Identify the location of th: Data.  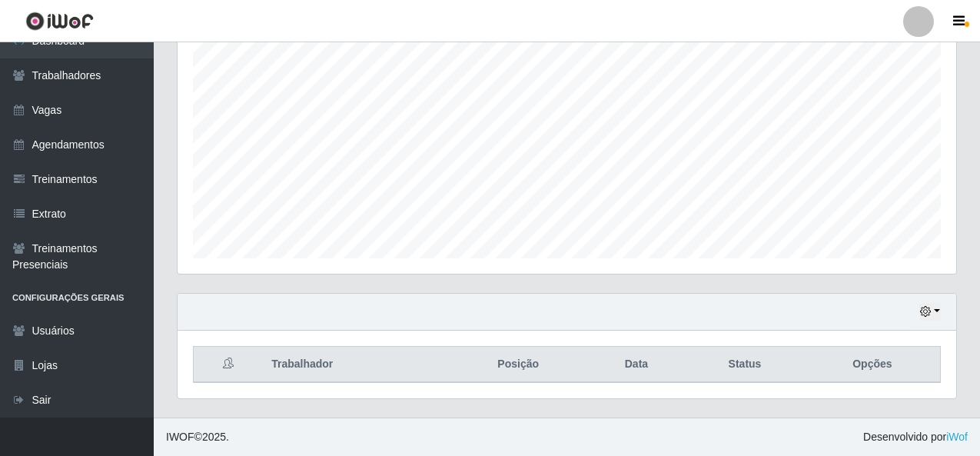
(636, 364).